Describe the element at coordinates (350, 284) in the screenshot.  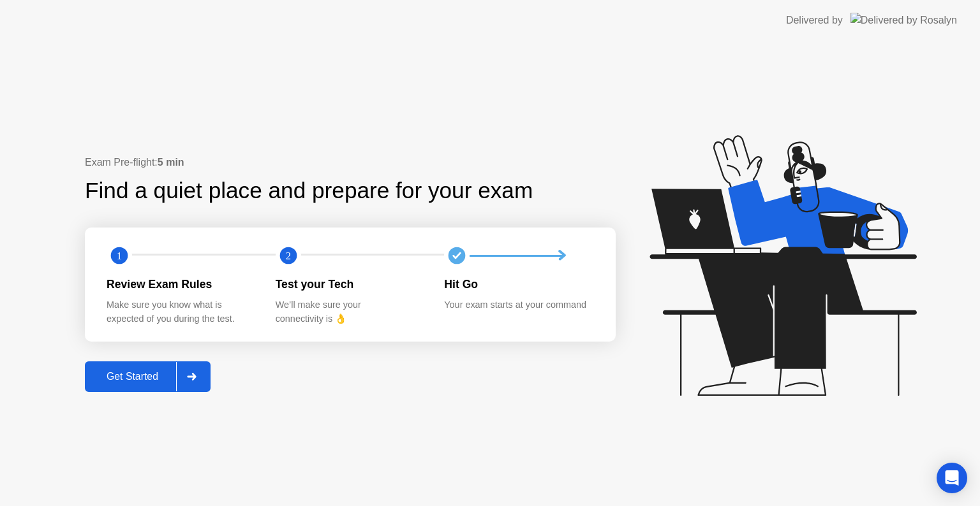
I see `div: Test your Tech` at that location.